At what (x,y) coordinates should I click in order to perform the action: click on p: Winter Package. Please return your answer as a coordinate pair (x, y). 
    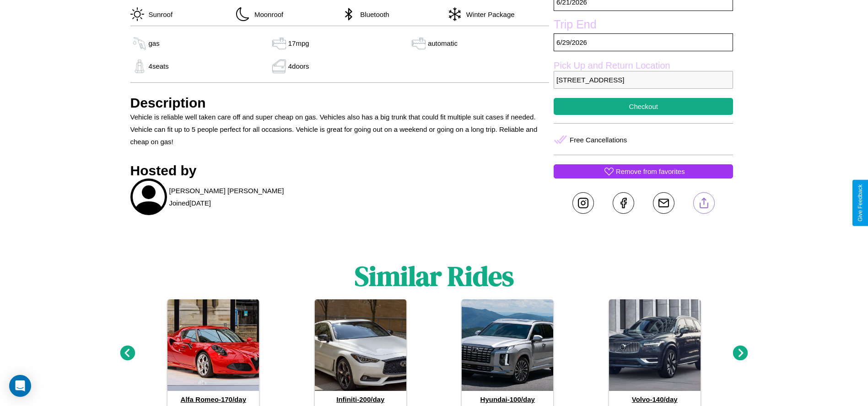
    Looking at the image, I should click on (488, 14).